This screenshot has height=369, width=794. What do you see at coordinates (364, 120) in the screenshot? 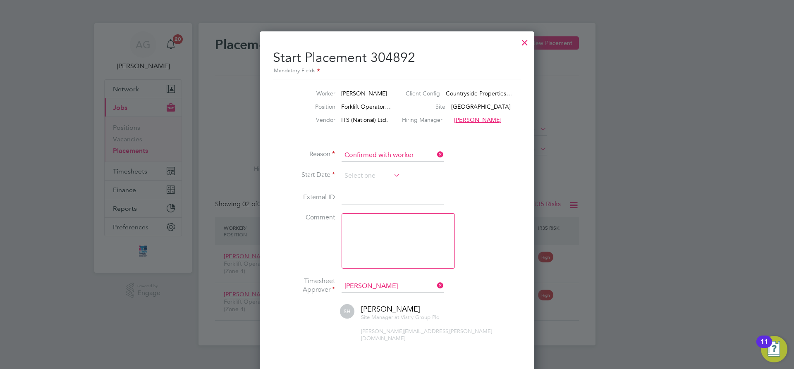
I see `span: ITS (National) Ltd.` at bounding box center [364, 120].